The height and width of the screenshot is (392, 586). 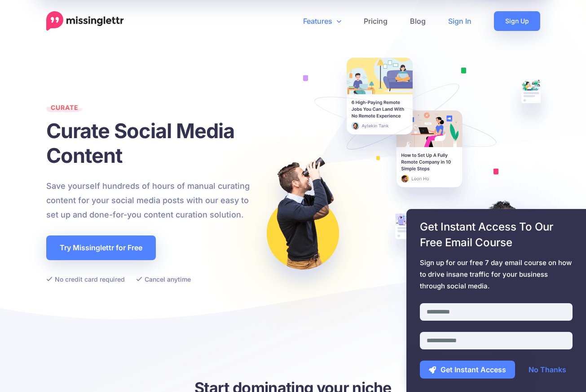 What do you see at coordinates (85, 21) in the screenshot?
I see `a: Home` at bounding box center [85, 21].